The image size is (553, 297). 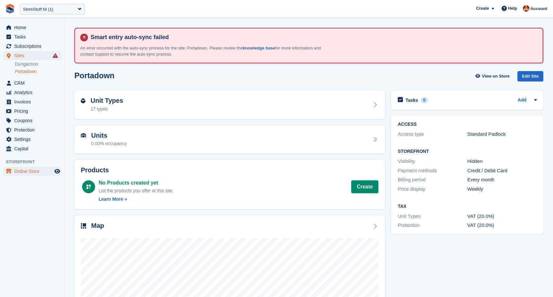 What do you see at coordinates (109, 135) in the screenshot?
I see `h2: Units` at bounding box center [109, 135].